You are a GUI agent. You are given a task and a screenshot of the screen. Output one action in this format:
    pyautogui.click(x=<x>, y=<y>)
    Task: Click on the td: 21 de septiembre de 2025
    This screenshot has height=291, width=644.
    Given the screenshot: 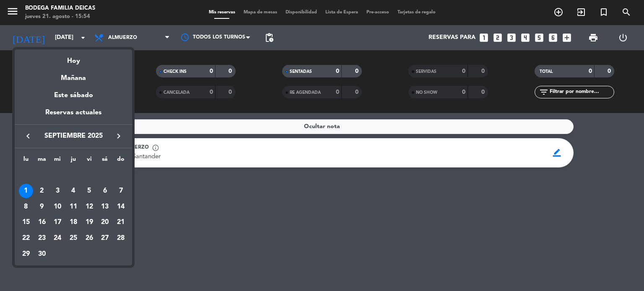 What is the action you would take?
    pyautogui.click(x=121, y=222)
    